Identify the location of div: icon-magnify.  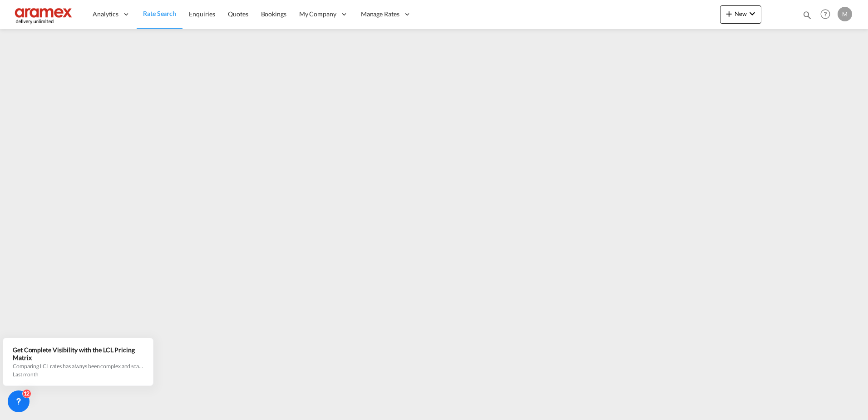
(807, 17).